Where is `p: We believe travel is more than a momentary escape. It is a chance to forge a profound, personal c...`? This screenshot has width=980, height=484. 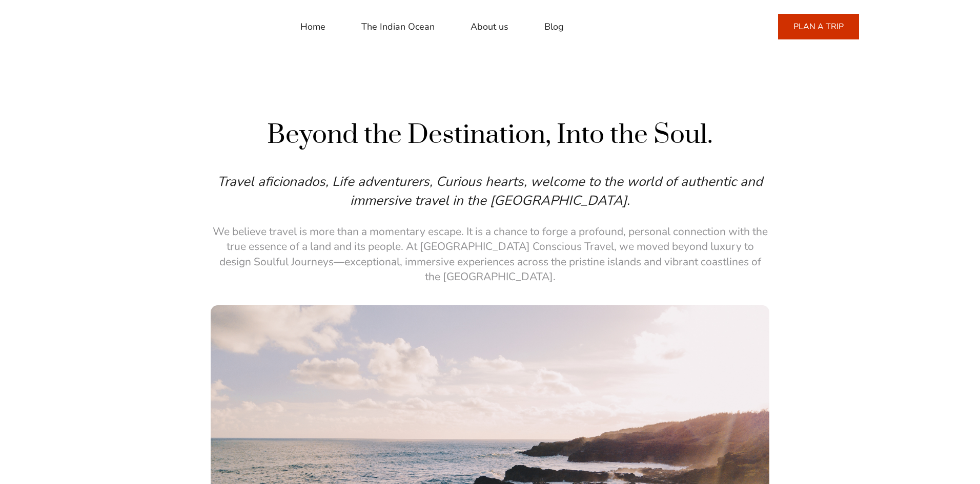 p: We believe travel is more than a momentary escape. It is a chance to forge a profound, personal c... is located at coordinates (490, 255).